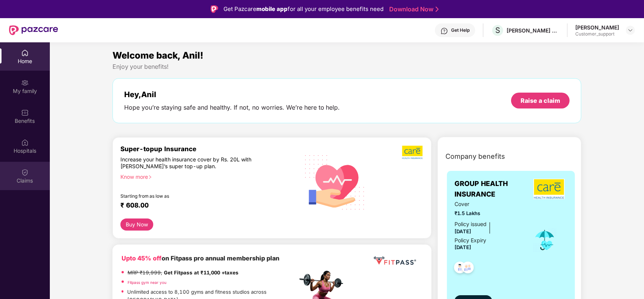 The width and height of the screenshot is (644, 299). What do you see at coordinates (193, 196) in the screenshot?
I see `div: Starting from as low as` at bounding box center [193, 196].